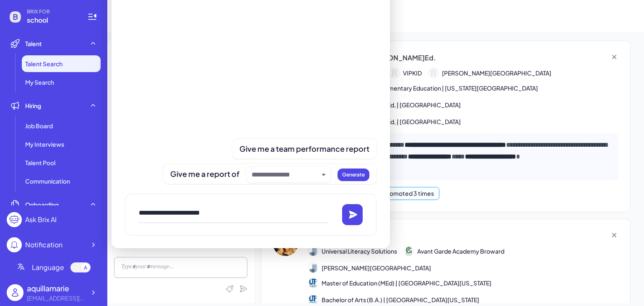 The width and height of the screenshot is (644, 306). Describe the element at coordinates (57, 288) in the screenshot. I see `div: aquillamarie` at that location.